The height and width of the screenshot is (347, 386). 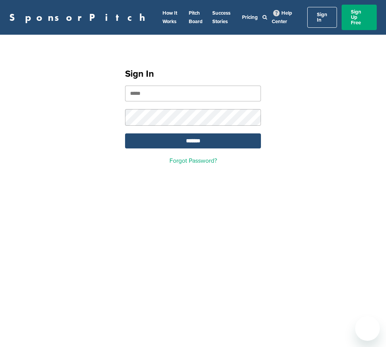 What do you see at coordinates (282, 17) in the screenshot?
I see `a: Help Center` at bounding box center [282, 17].